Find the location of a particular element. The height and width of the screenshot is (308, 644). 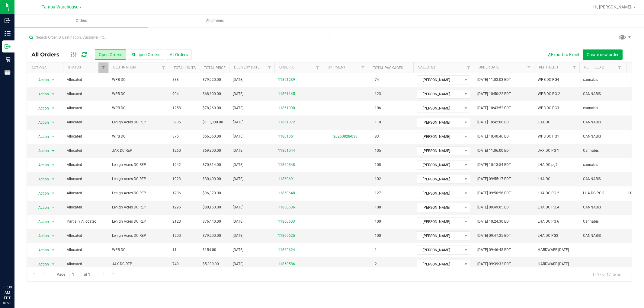

span: LHA DC PG.4 is located at coordinates (548, 208).